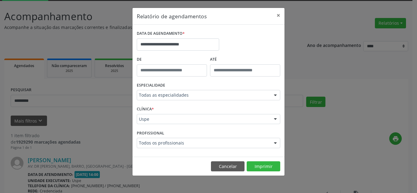 This screenshot has width=417, height=193. Describe the element at coordinates (263, 166) in the screenshot. I see `button: Imprimir` at that location.